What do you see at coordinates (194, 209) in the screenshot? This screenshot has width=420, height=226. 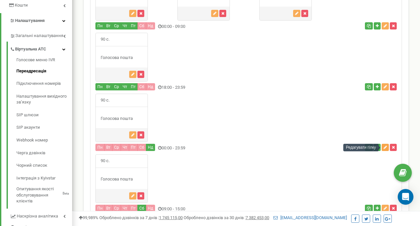 I see `div: 09:00 - 15:00` at bounding box center [194, 209].